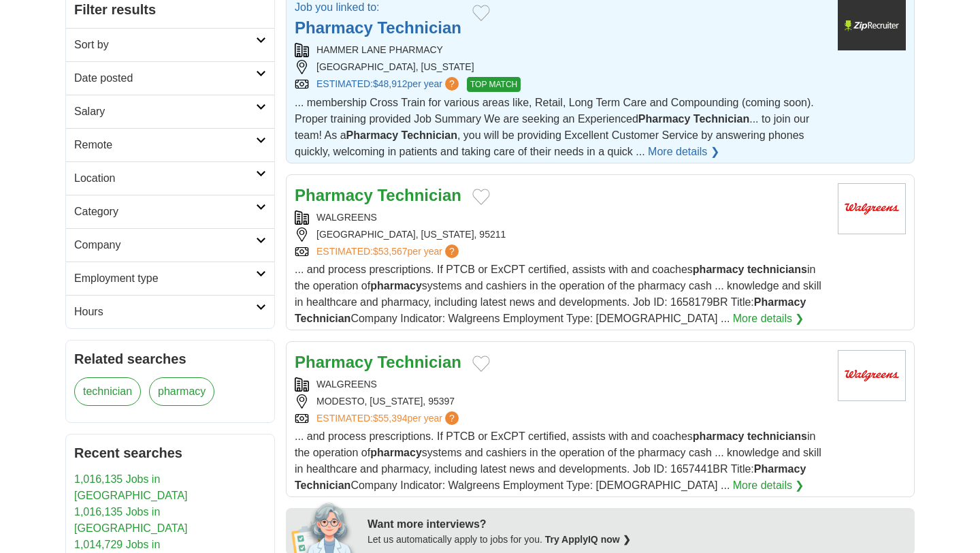  I want to click on a: Hours, so click(170, 311).